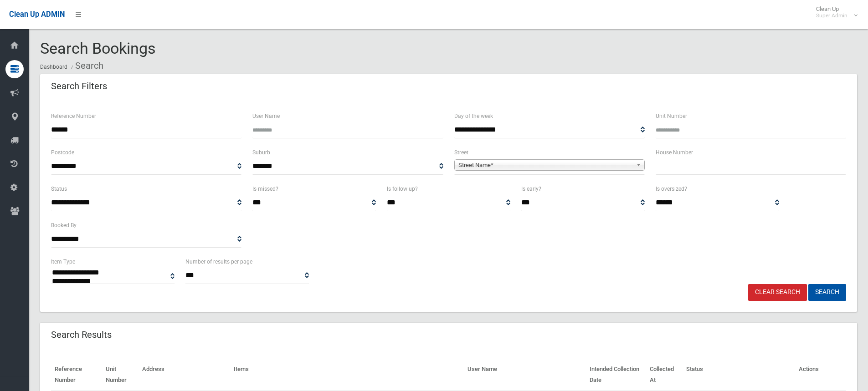 The image size is (868, 391). What do you see at coordinates (402, 189) in the screenshot?
I see `label: Is follow up?` at bounding box center [402, 189].